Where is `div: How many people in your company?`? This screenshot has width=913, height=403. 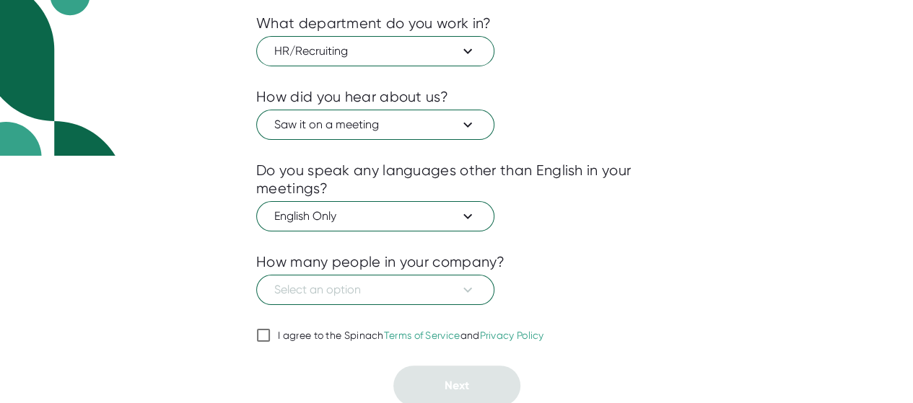
div: How many people in your company? is located at coordinates (380, 262).